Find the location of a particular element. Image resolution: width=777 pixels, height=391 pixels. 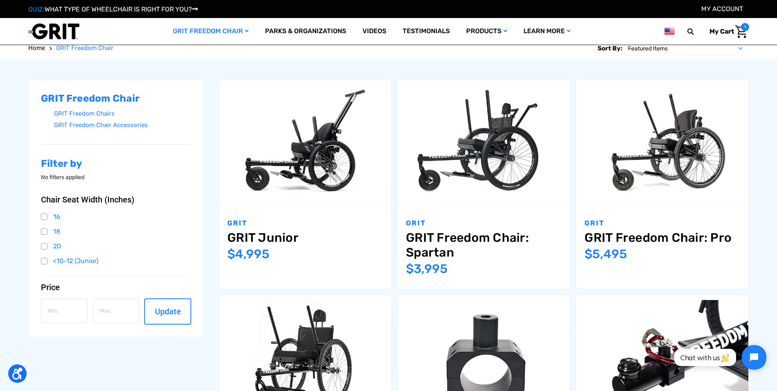

button: Open chat widget is located at coordinates (89, 19).